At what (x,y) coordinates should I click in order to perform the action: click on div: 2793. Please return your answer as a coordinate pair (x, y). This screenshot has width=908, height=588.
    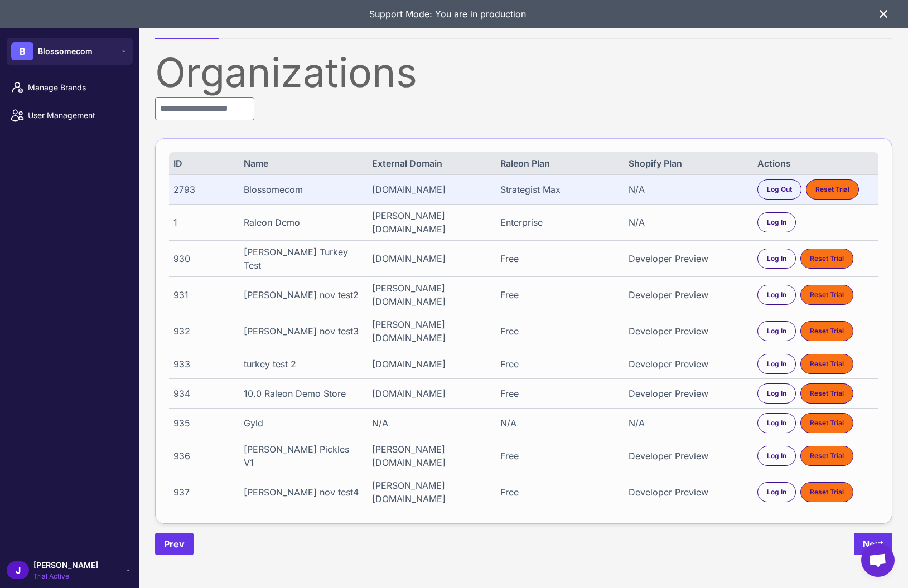
    Looking at the image, I should click on (202, 189).